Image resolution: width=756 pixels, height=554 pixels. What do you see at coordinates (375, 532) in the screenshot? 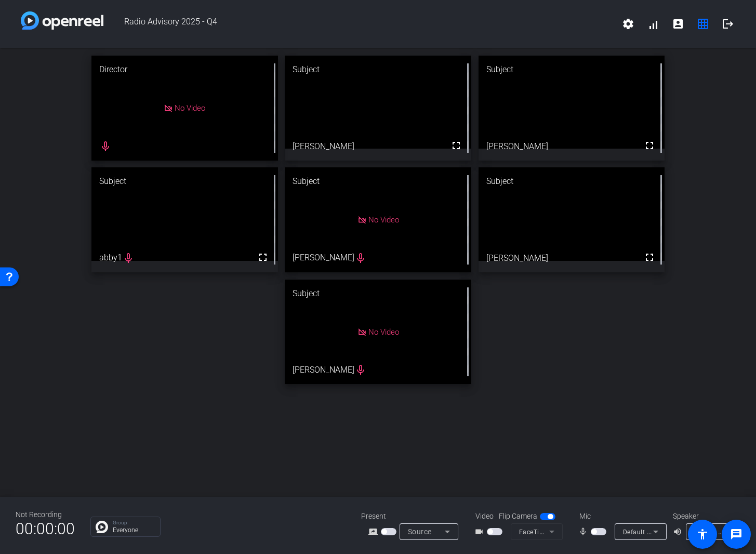
I see `mat-icon: screen_share_outline` at bounding box center [375, 532].